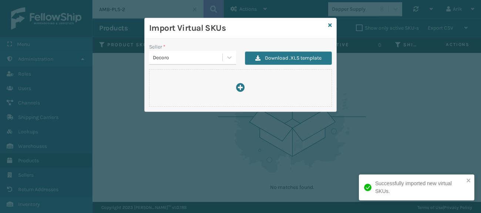 The image size is (481, 213). Describe the element at coordinates (157, 47) in the screenshot. I see `label: Seller` at that location.